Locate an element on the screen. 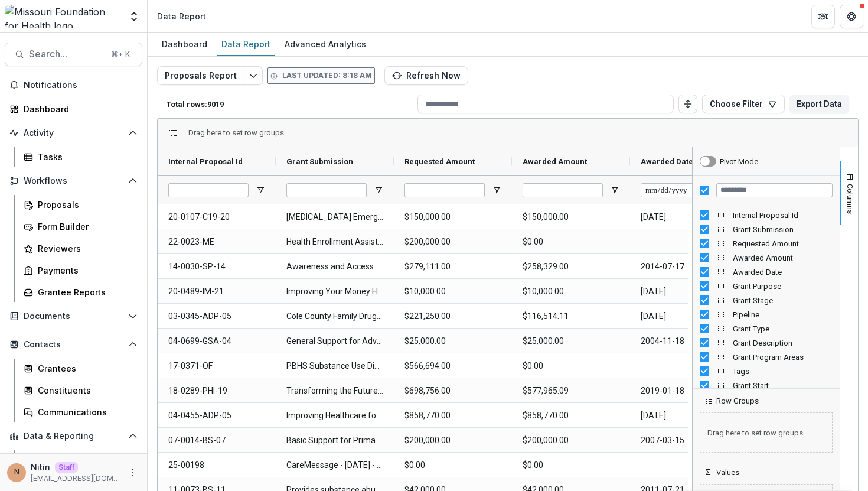 The image size is (868, 491). span: Awareness and Access to Perinatal Bereavement Care is located at coordinates (335, 266).